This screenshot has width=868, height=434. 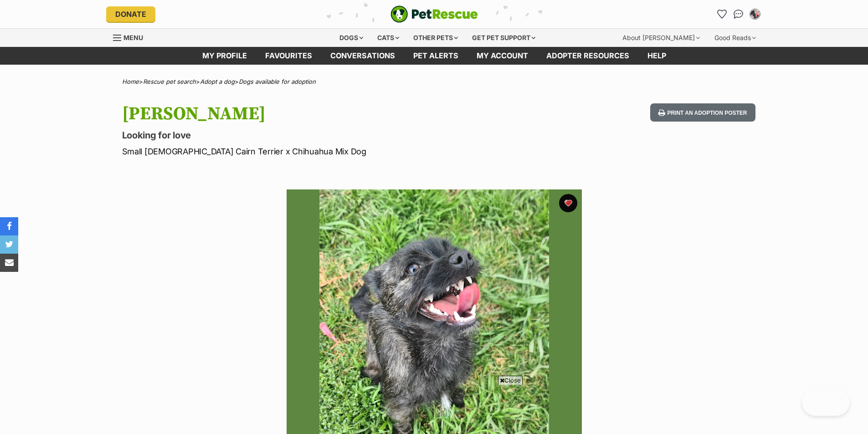 What do you see at coordinates (568, 203) in the screenshot?
I see `button: favourite` at bounding box center [568, 203].